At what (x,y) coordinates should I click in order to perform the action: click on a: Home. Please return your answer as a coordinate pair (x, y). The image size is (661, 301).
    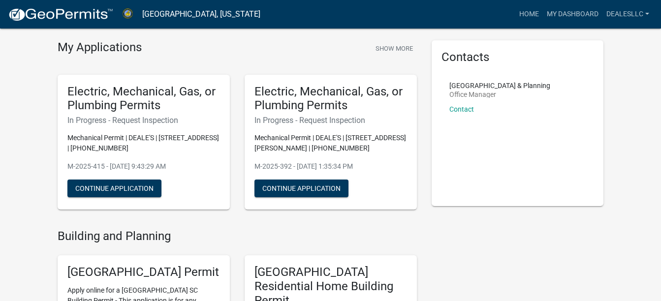
    Looking at the image, I should click on (529, 14).